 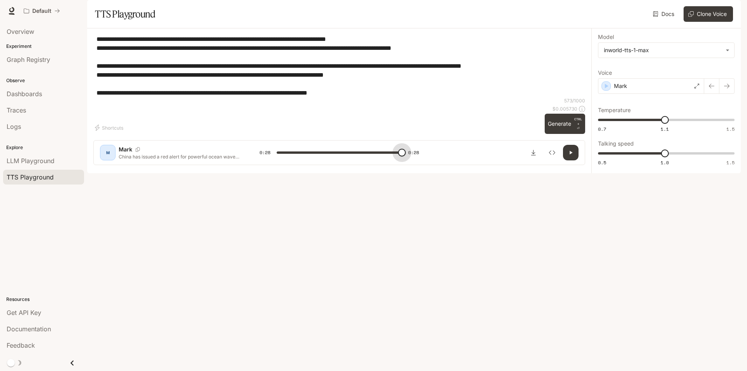 What do you see at coordinates (664, 14) in the screenshot?
I see `a: Docs` at bounding box center [664, 14].